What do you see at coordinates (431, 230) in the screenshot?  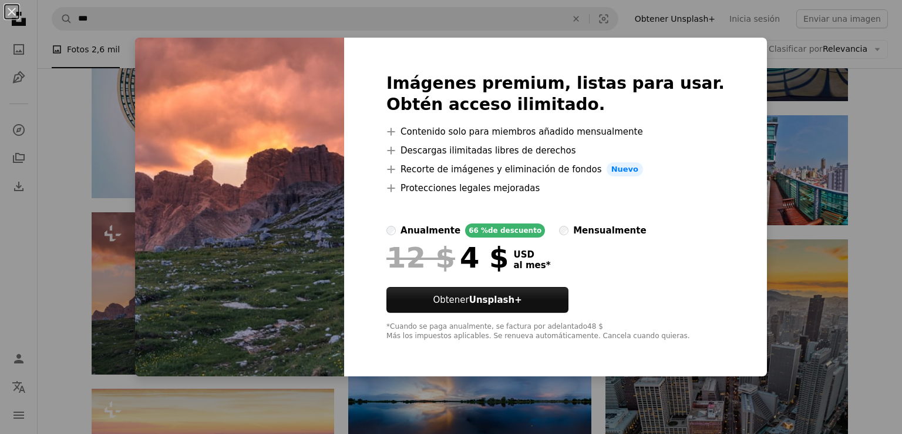 I see `div: anualmente` at bounding box center [431, 230].